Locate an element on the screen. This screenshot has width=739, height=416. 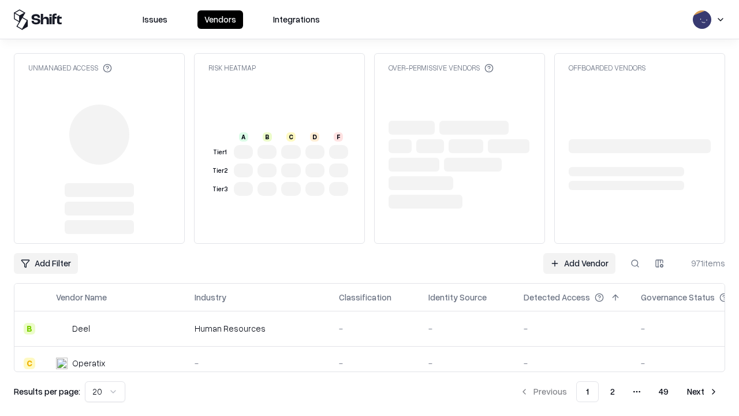
div: Operatix is located at coordinates (88, 363).